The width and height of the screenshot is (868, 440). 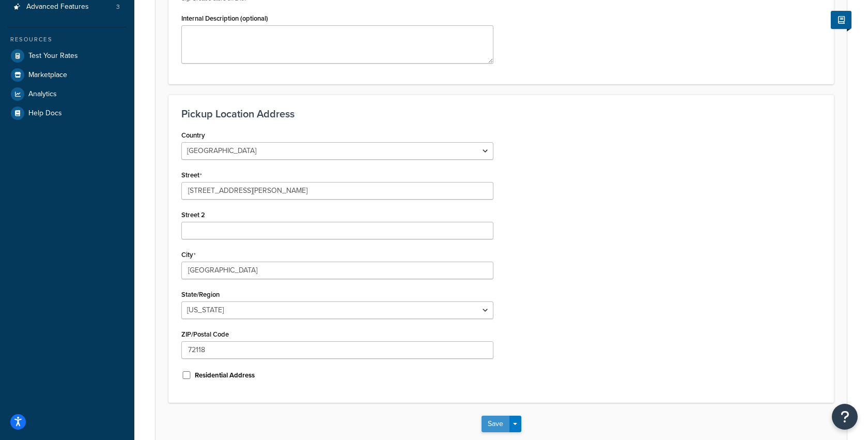 I want to click on span: Marketplace, so click(x=48, y=75).